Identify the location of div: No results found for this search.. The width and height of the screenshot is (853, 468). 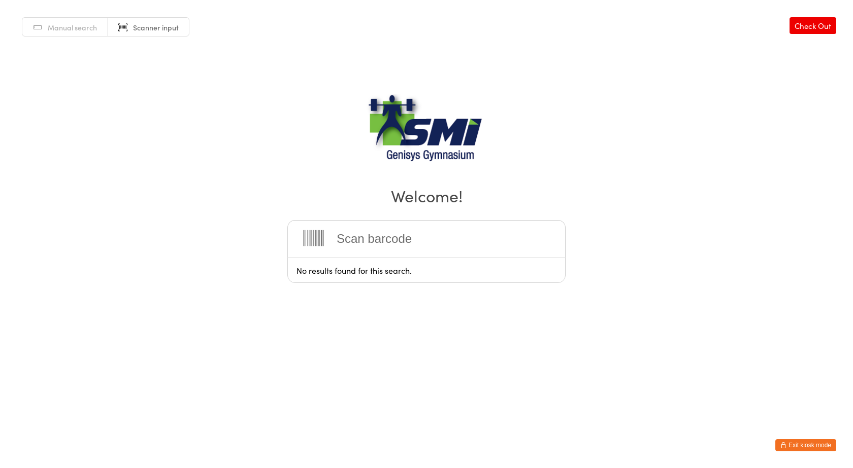
(426, 271).